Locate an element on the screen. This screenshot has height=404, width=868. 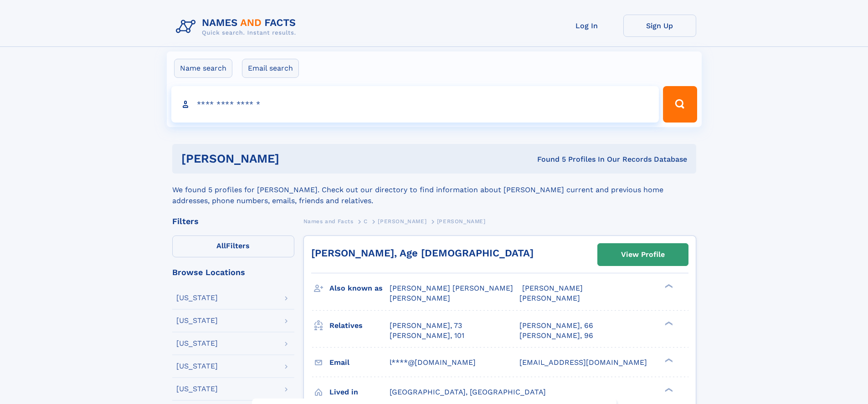
h3: Lived in is located at coordinates (359, 392).